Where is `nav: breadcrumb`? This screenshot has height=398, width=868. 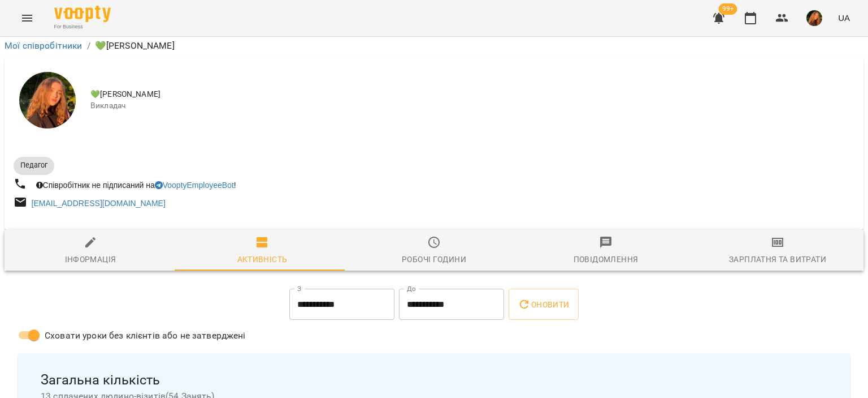 nav: breadcrumb is located at coordinates (434, 46).